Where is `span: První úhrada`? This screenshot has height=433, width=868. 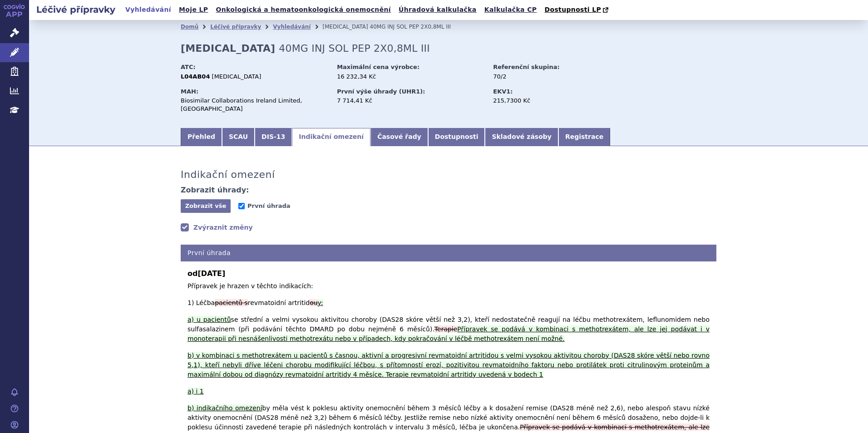 span: První úhrada is located at coordinates (268, 206).